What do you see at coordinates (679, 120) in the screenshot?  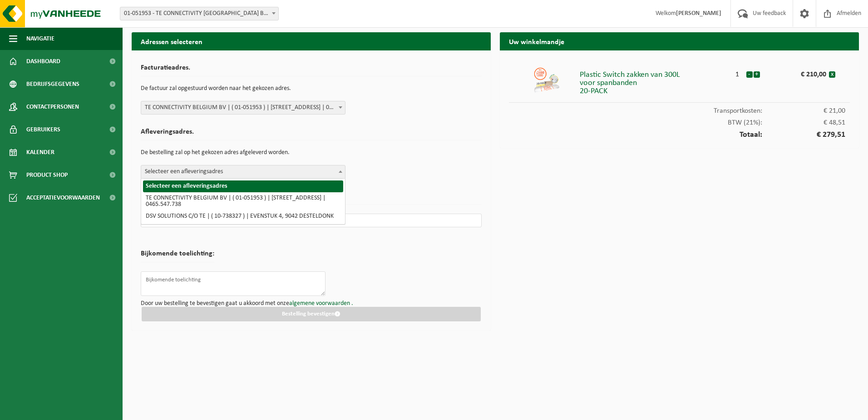 I see `div: BTW (21%):` at bounding box center [679, 120].